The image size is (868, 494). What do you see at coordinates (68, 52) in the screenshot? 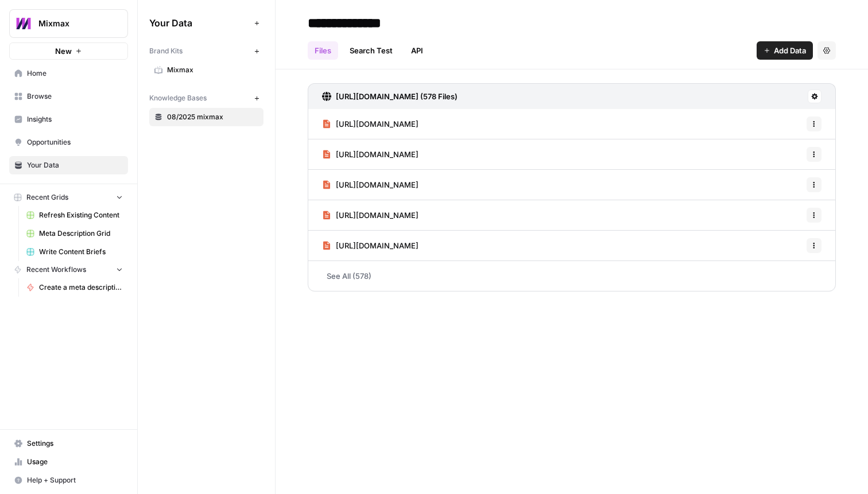
I see `button: New` at bounding box center [68, 52].